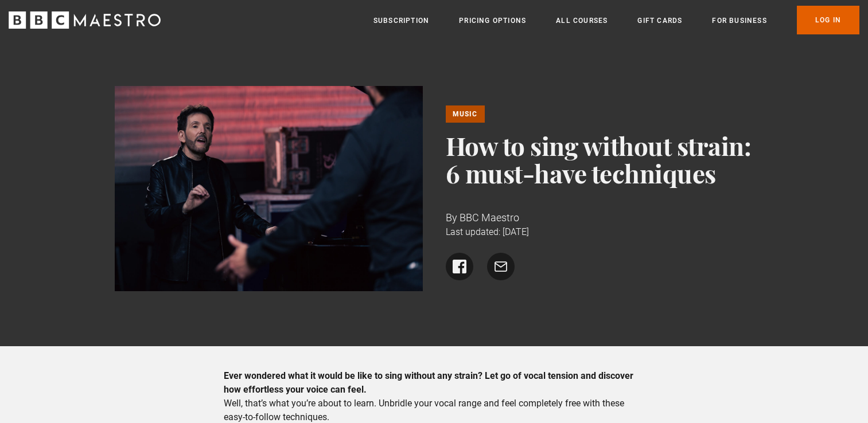  I want to click on a: Music, so click(466, 115).